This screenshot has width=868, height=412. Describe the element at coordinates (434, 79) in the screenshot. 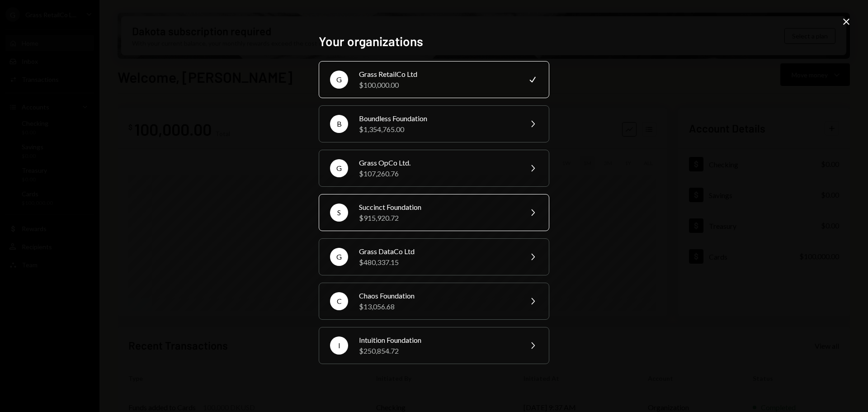

I see `button: GGrass RetailCo Ltd$100,000.00` at that location.